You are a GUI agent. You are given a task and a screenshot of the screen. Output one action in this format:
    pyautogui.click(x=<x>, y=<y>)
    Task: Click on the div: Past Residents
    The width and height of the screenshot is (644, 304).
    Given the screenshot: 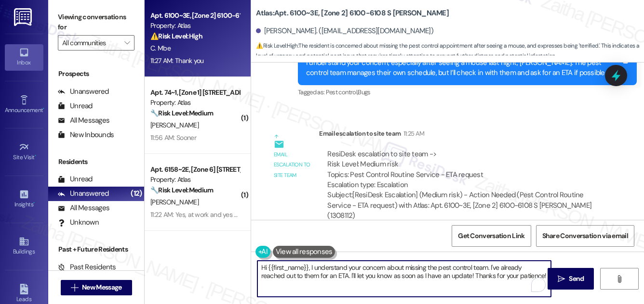 What is the action you would take?
    pyautogui.click(x=87, y=267)
    